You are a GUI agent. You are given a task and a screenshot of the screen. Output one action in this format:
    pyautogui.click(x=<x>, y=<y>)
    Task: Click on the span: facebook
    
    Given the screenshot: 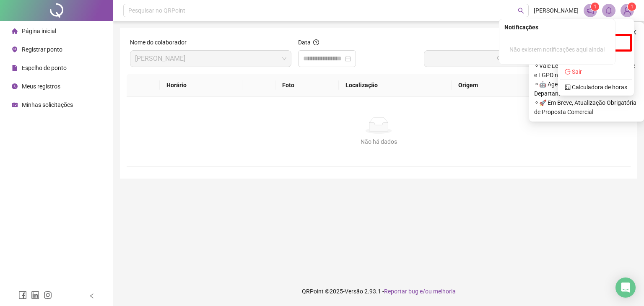 What is the action you would take?
    pyautogui.click(x=23, y=295)
    